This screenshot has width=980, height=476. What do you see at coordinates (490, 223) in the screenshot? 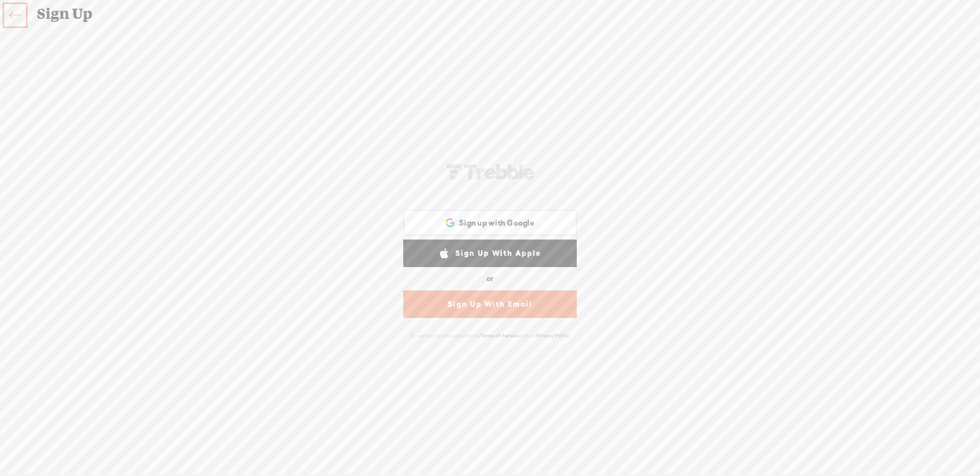
I see `div: Sign up with Google` at bounding box center [490, 223].